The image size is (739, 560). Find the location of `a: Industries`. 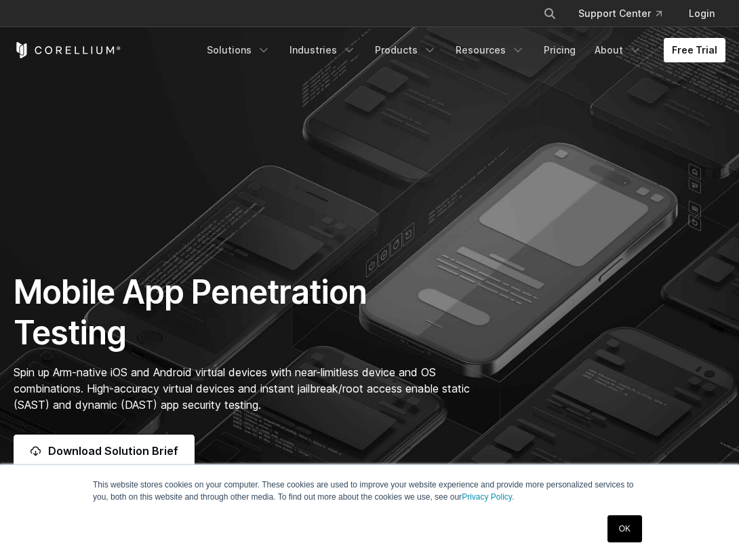

a: Industries is located at coordinates (323, 50).